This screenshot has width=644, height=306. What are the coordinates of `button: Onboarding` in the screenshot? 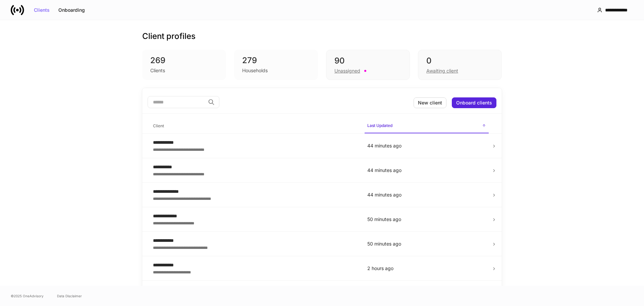 It's located at (72, 10).